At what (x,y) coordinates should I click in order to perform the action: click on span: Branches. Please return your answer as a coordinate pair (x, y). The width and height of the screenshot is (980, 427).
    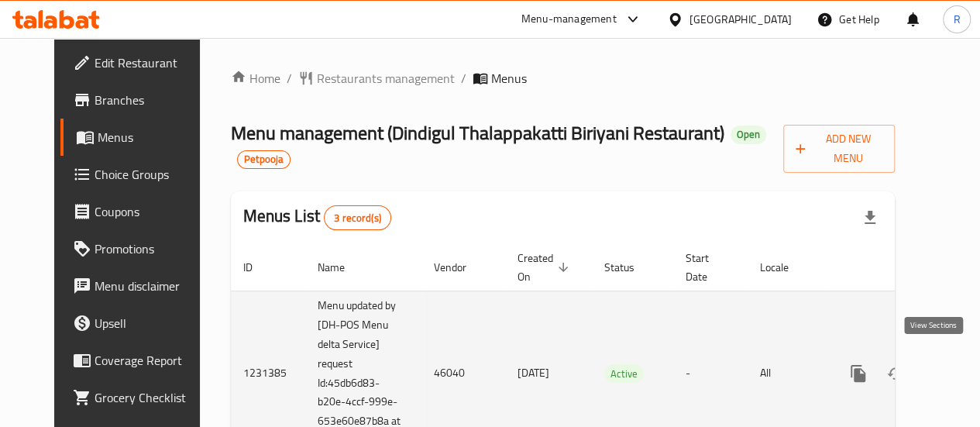
    Looking at the image, I should click on (149, 100).